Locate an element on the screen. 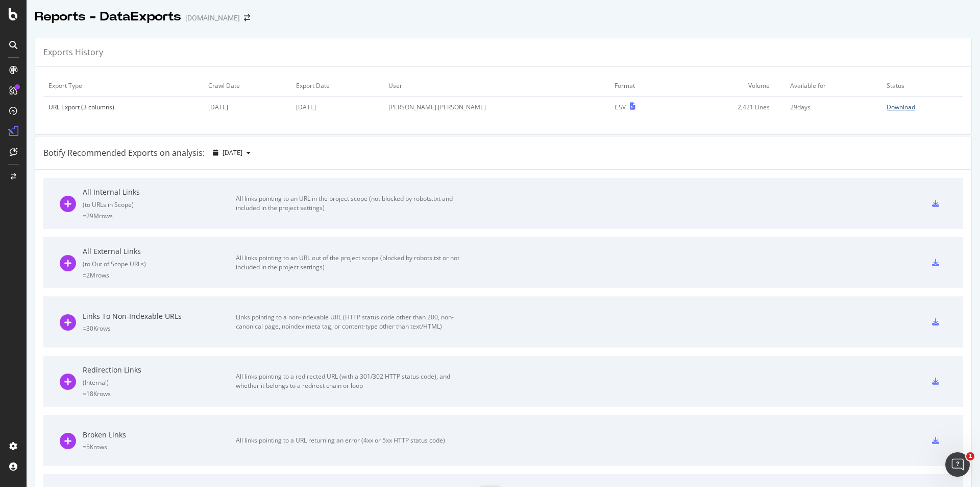 This screenshot has width=980, height=487. div: arrow-right-arrow-left is located at coordinates (247, 18).